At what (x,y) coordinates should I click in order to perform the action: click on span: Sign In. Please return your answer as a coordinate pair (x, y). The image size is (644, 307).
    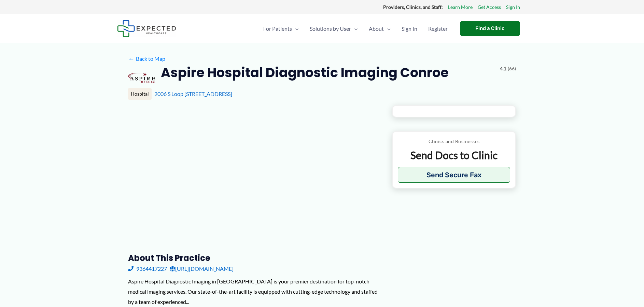
    Looking at the image, I should click on (410, 28).